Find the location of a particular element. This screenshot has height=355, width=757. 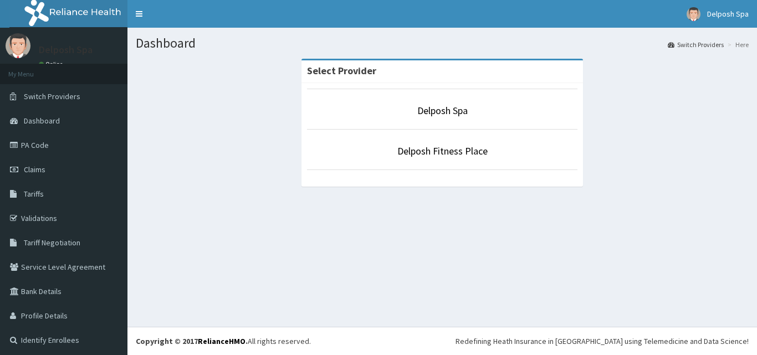

li: Here is located at coordinates (737, 44).